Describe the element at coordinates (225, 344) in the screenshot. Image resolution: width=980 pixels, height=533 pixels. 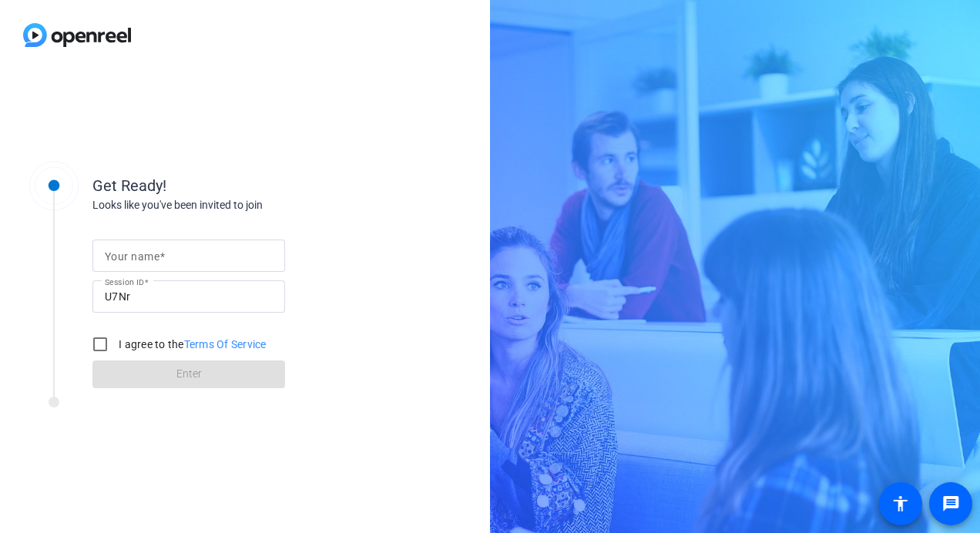
I see `a: Terms Of Service` at that location.